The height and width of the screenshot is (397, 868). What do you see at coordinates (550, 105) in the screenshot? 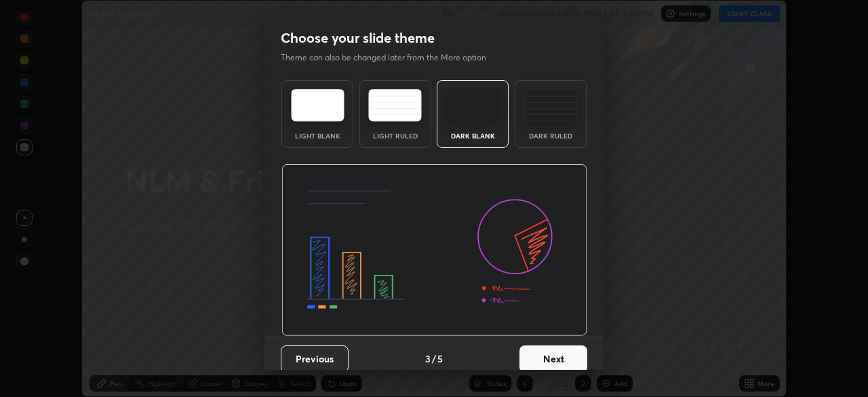
I see `img: darkRuledTheme.de295e13.svg` at bounding box center [550, 105].